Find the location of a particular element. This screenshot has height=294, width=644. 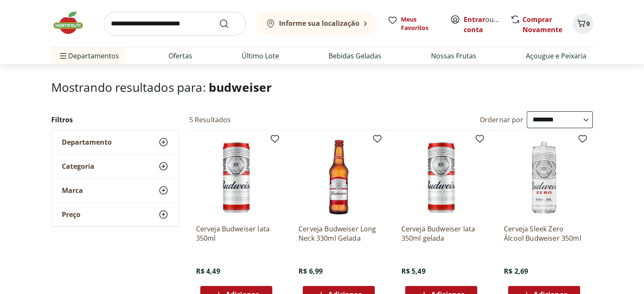

a: Entrar is located at coordinates (474, 19).